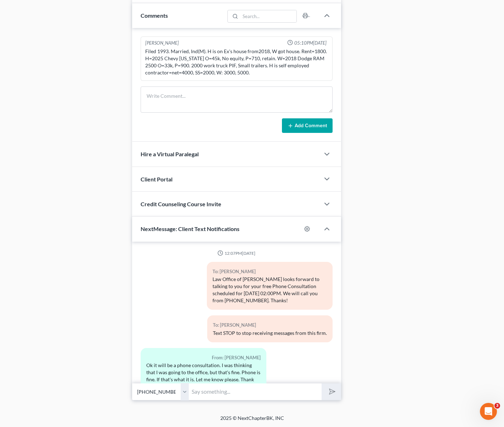  Describe the element at coordinates (170, 154) in the screenshot. I see `span: Hire a Virtual Paralegal` at that location.